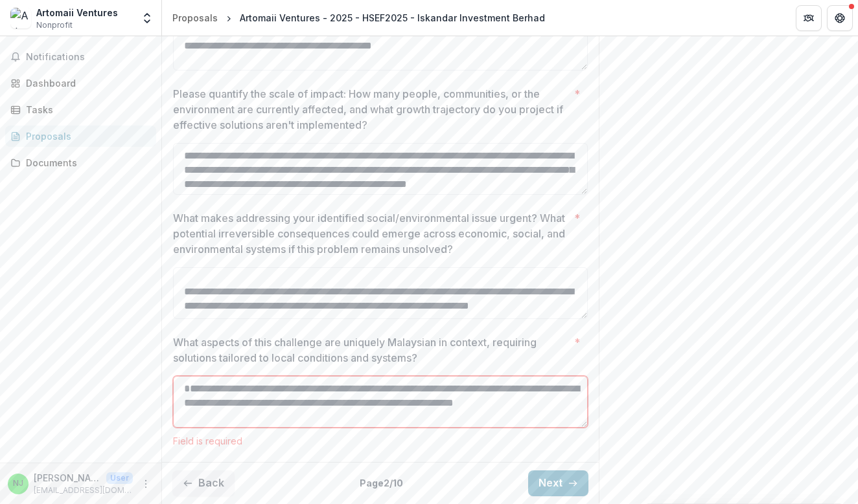 This screenshot has height=504, width=858. Describe the element at coordinates (20, 18) in the screenshot. I see `img: Artomaii Ventures` at that location.